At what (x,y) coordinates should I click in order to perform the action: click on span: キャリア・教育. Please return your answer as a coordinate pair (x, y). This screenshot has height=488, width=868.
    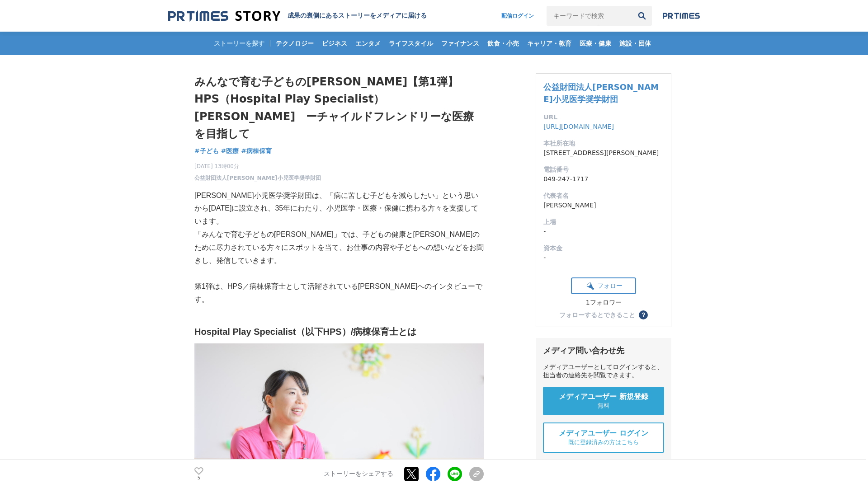
    Looking at the image, I should click on (549, 43).